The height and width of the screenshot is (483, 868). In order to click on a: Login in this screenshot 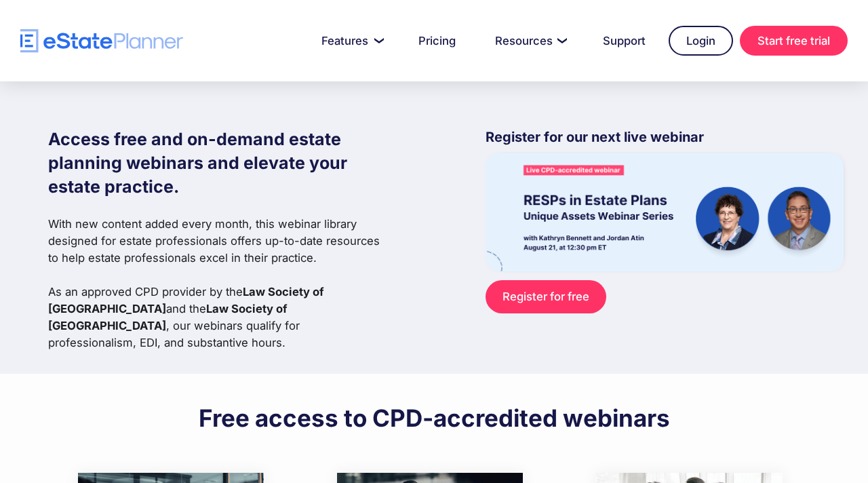, I will do `click(701, 41)`.